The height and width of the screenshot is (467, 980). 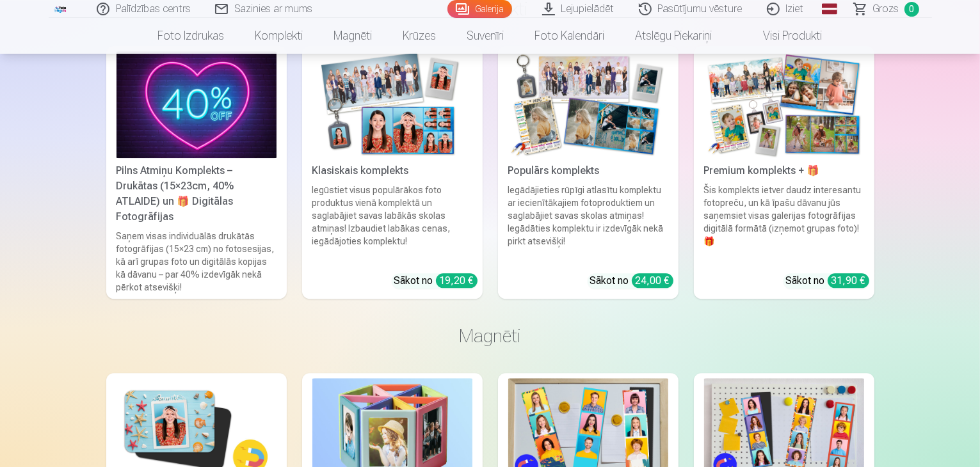 What do you see at coordinates (392, 172) in the screenshot?
I see `a: Klasiskais komplektsKlasiskais komplektsIegūstiet visus populārākos foto produktus vienā komplekt...` at bounding box center [392, 172].